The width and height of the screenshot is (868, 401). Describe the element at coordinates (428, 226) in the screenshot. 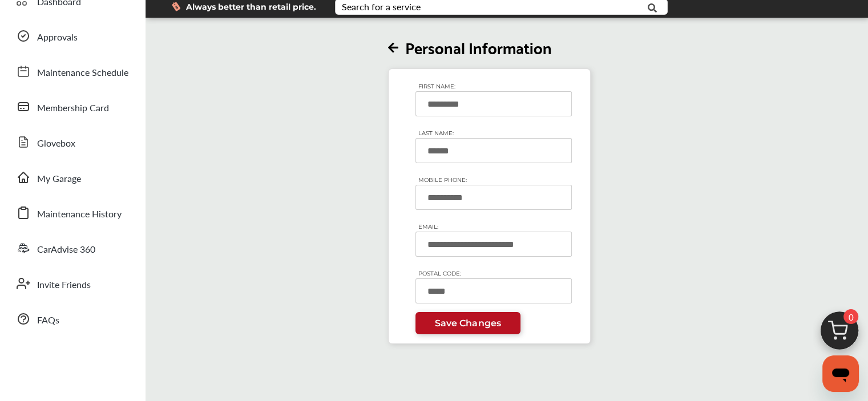

I see `span: EMAIL:` at that location.